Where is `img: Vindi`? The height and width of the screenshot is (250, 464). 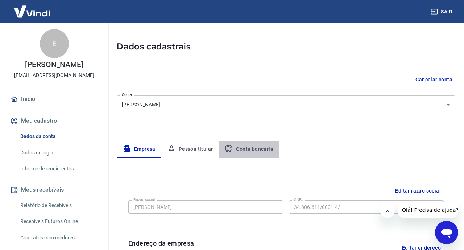
img: Vindi is located at coordinates (32, 11).